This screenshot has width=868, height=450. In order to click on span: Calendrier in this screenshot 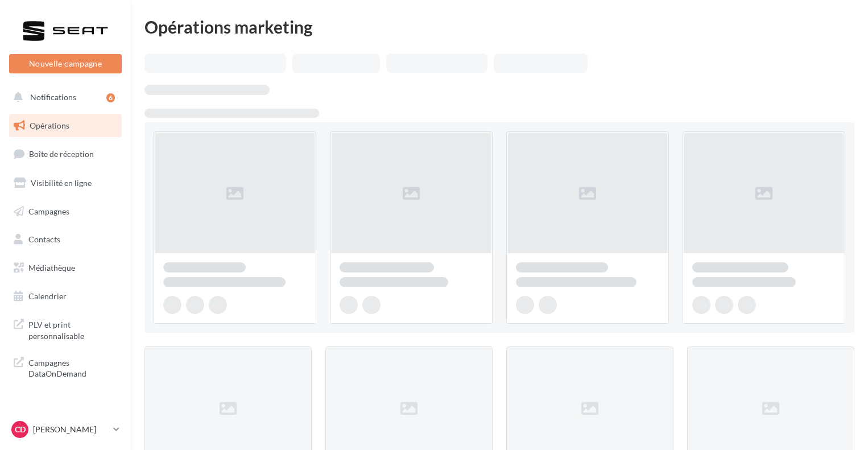, I will do `click(47, 296)`.